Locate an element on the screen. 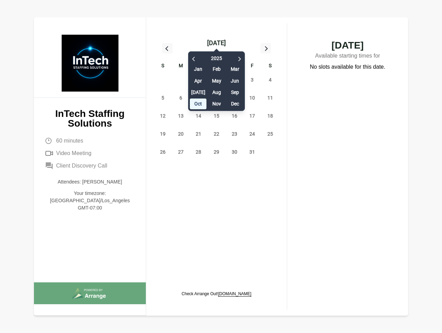 The image size is (442, 333). p: No slots available for this date. is located at coordinates (348, 67).